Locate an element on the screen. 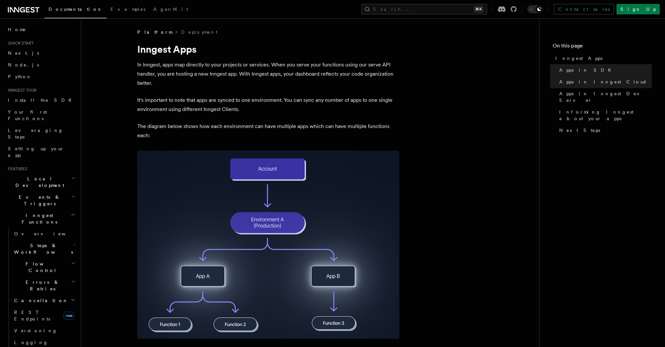 The image size is (665, 347). a: Setting up your app is located at coordinates (41, 152).